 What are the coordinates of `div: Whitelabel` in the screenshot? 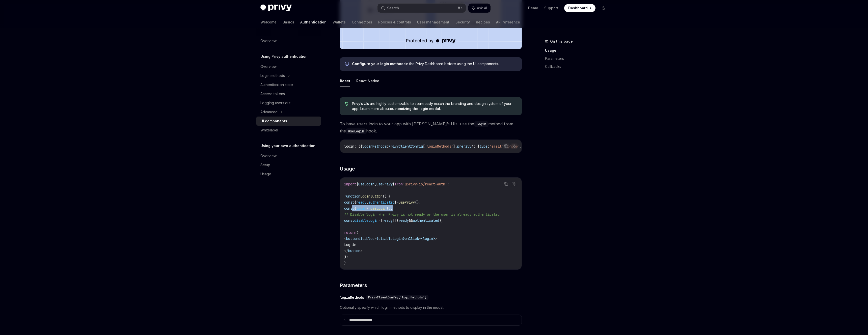 It's located at (270, 130).